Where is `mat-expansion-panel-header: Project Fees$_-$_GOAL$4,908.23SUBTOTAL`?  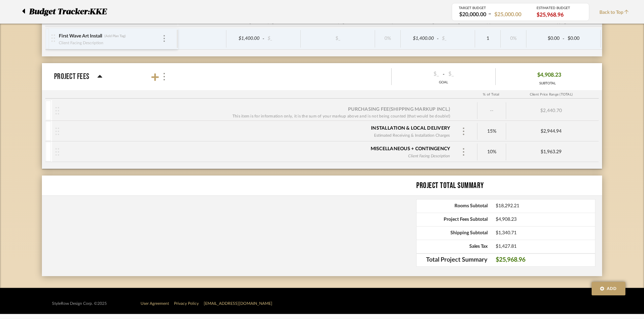 mat-expansion-panel-header: Project Fees$_-$_GOAL$4,908.23SUBTOTAL is located at coordinates (322, 77).